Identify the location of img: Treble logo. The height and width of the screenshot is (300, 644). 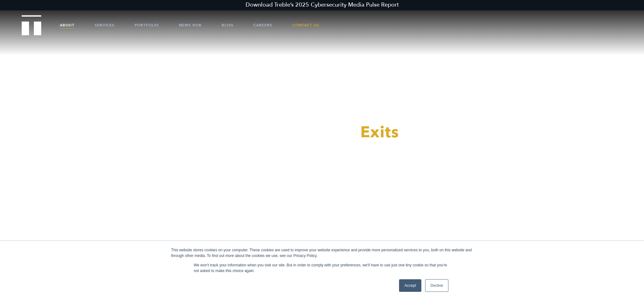
(32, 25).